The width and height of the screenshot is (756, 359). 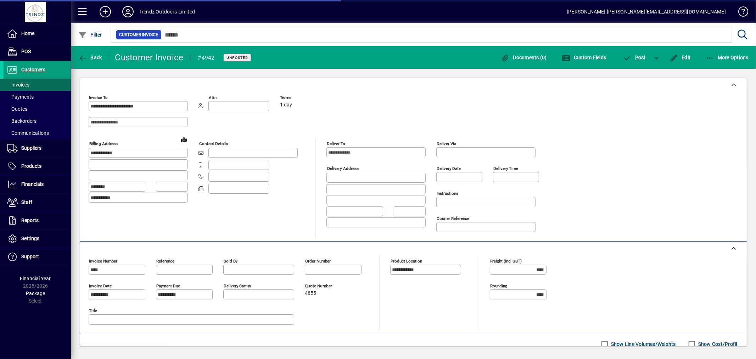 What do you see at coordinates (37, 239) in the screenshot?
I see `a: Settings` at bounding box center [37, 239].